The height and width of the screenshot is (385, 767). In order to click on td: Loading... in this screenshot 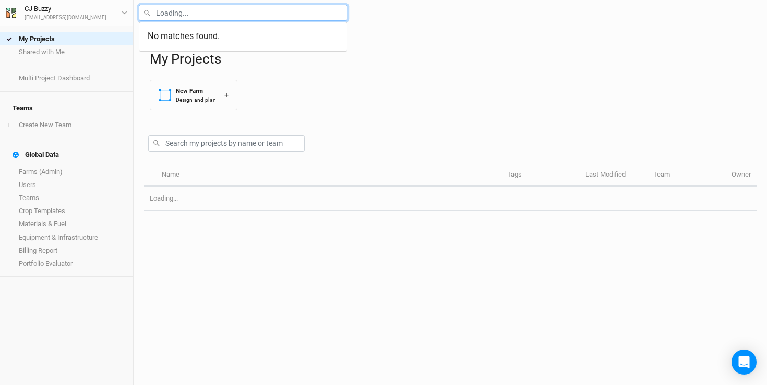, I will do `click(450, 199)`.